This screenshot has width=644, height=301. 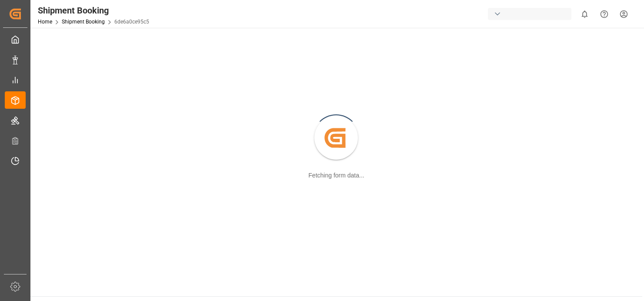 I want to click on a: Shipment Booking, so click(x=84, y=21).